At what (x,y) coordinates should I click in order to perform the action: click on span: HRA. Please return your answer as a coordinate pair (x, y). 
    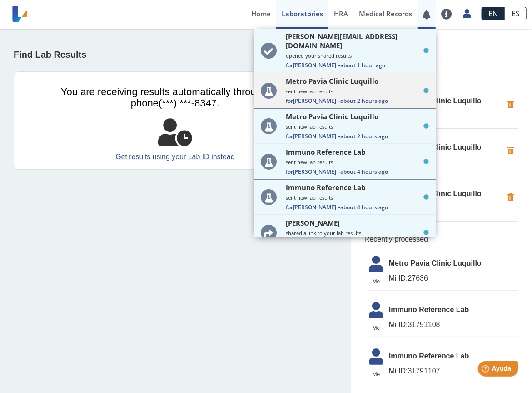
    Looking at the image, I should click on (341, 13).